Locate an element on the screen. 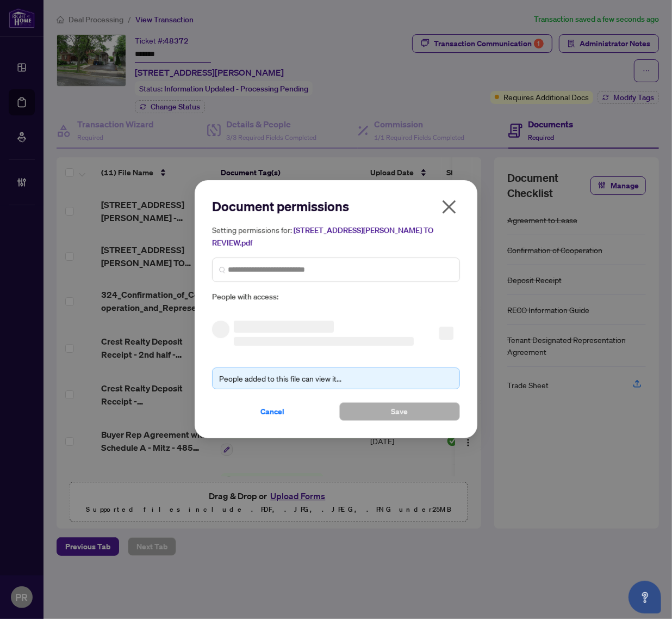 This screenshot has height=619, width=672. span: Cancel is located at coordinates (272, 412).